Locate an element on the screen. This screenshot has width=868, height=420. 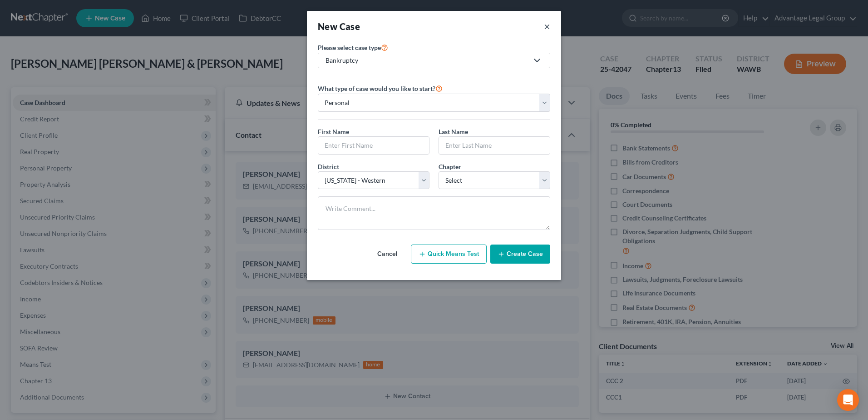
label: What type of case would you like to start? is located at coordinates (380, 88).